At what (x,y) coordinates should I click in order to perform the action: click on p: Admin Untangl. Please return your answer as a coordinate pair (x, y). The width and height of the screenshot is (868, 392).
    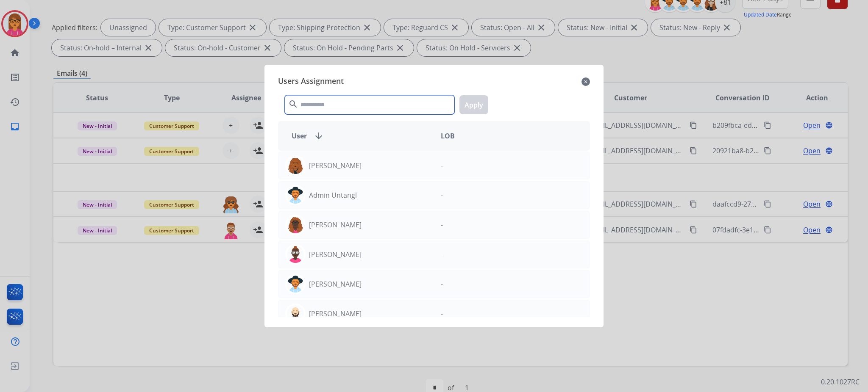
    Looking at the image, I should click on (332, 195).